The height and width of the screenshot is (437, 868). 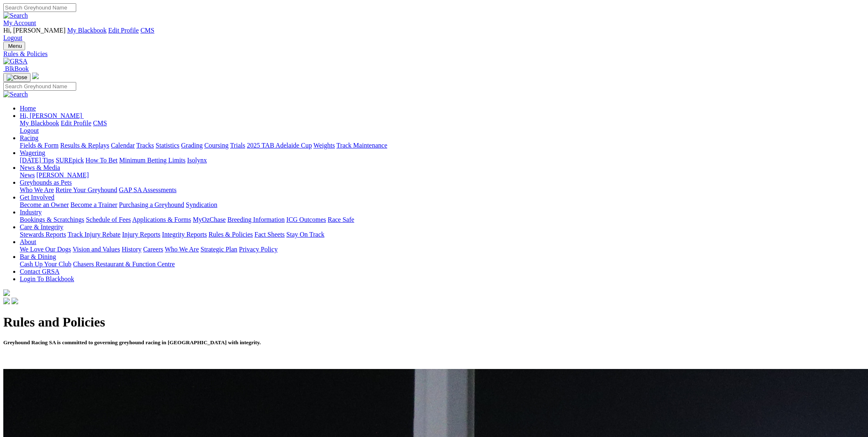 What do you see at coordinates (44, 205) in the screenshot?
I see `a: Become an Owner` at bounding box center [44, 205].